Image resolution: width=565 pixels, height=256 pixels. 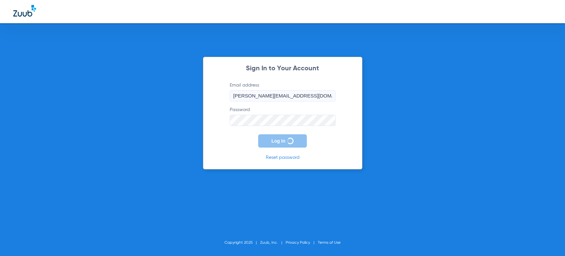 What do you see at coordinates (329, 242) in the screenshot?
I see `a: Terms of Use` at bounding box center [329, 242].